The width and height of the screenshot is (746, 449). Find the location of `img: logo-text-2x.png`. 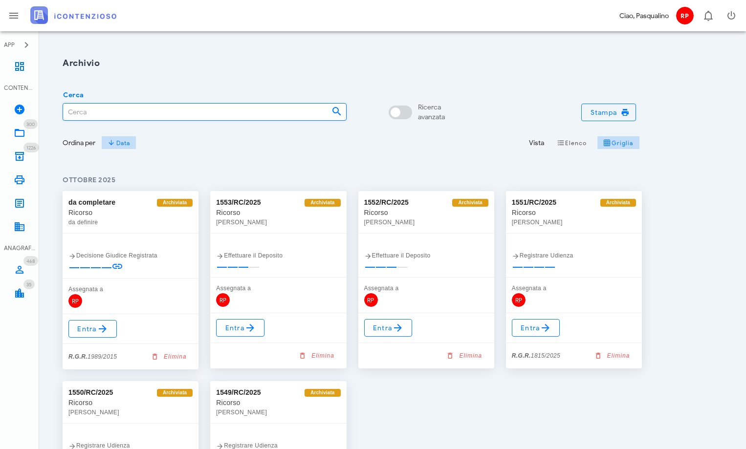

img: logo-text-2x.png is located at coordinates (73, 15).